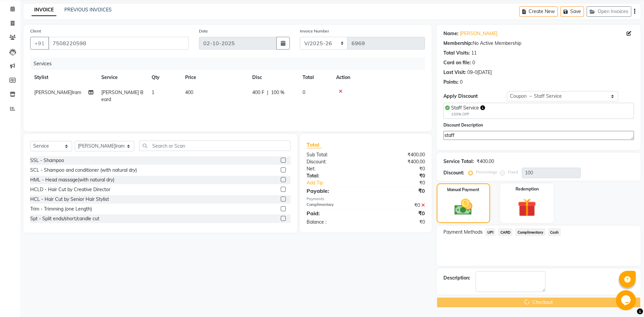 This screenshot has width=644, height=317. I want to click on div: HML - Head massage(with natural dry), so click(72, 180).